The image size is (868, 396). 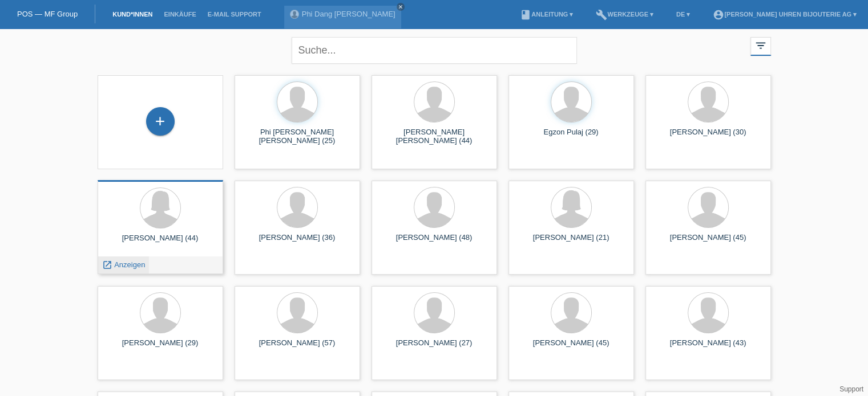 What do you see at coordinates (161, 121) in the screenshot?
I see `div: Kund*in hinzufügen` at bounding box center [161, 121].